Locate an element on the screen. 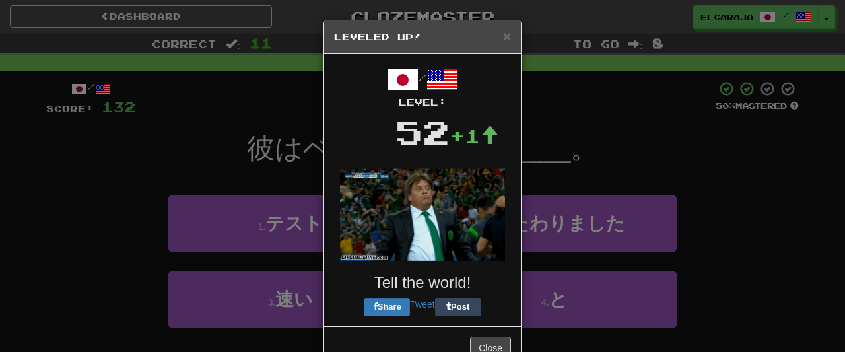 The image size is (845, 352). div: 52 is located at coordinates (422, 132).